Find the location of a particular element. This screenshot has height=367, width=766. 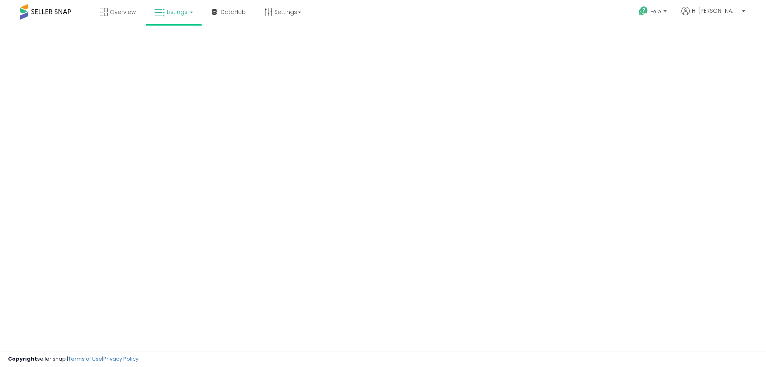

span: Help is located at coordinates (656, 11).